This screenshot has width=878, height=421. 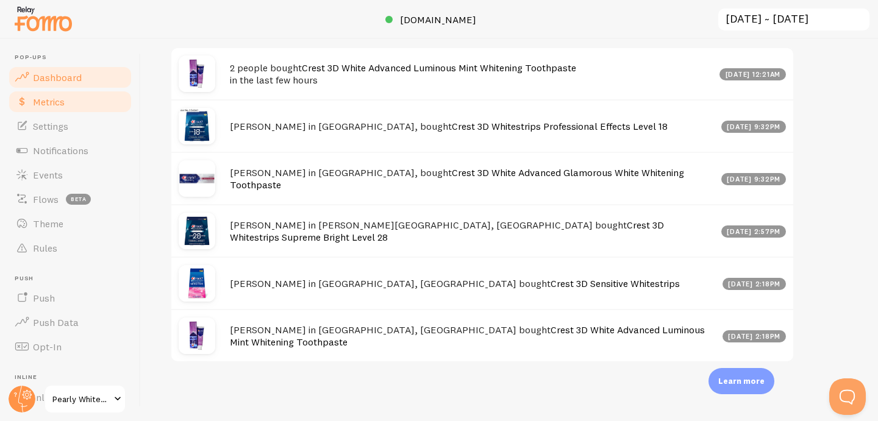 What do you see at coordinates (560, 126) in the screenshot?
I see `a: Crest 3D Whitestrips Professional Effects Level 18` at bounding box center [560, 126].